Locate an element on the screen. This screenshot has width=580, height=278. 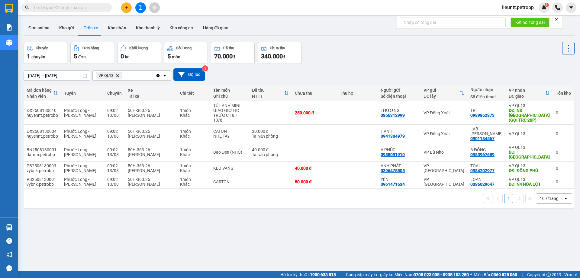
span: chuyến is located at coordinates (38, 57).